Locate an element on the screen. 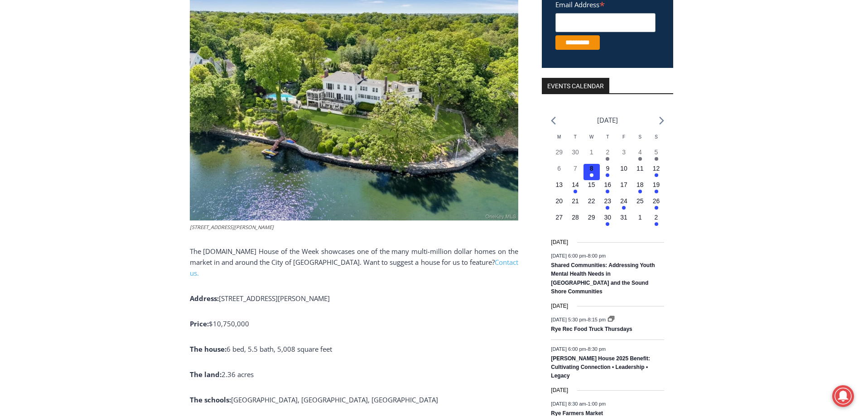  time: 4 is located at coordinates (640, 152).